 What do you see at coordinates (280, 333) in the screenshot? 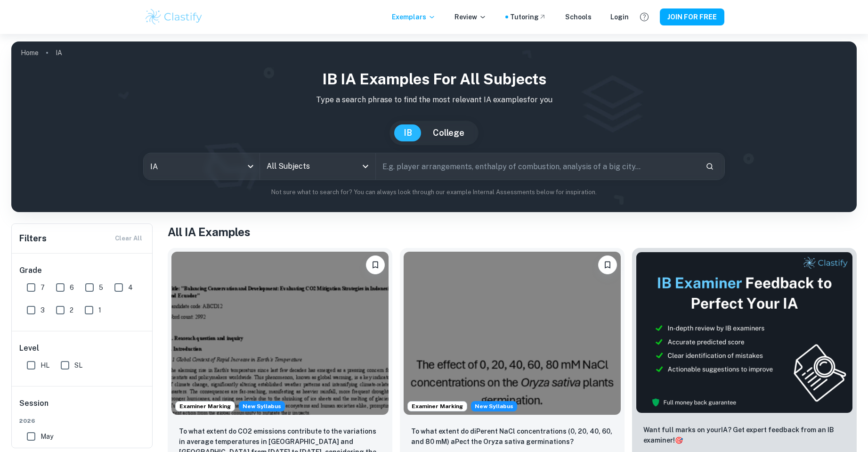
I see `img: ESS IA example thumbnail: To what extent do CO2 emissions contribu` at bounding box center [280, 333].